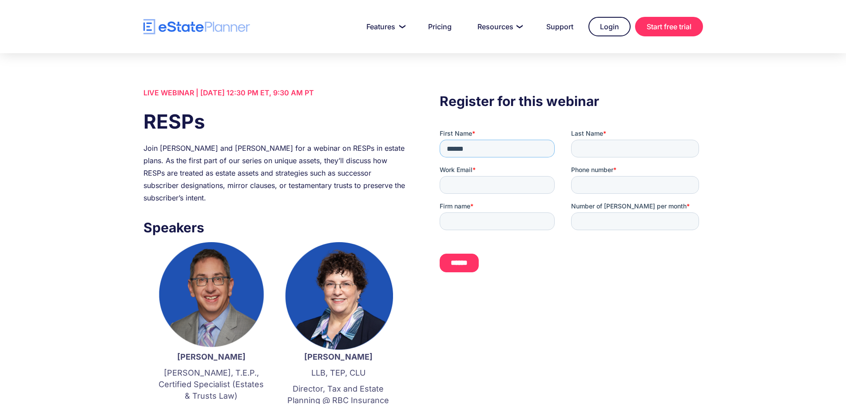 This screenshot has height=404, width=846. What do you see at coordinates (275, 122) in the screenshot?
I see `h1: RESPs` at bounding box center [275, 122].